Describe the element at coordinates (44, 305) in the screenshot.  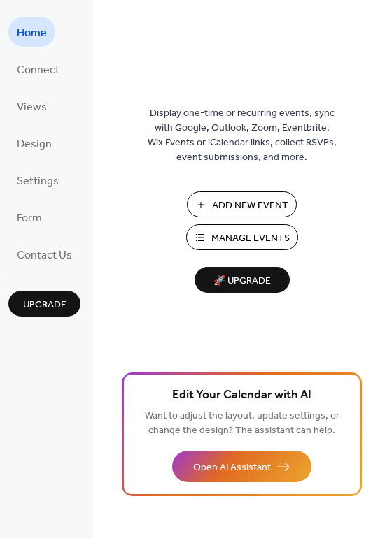
I see `span: Upgrade` at that location.